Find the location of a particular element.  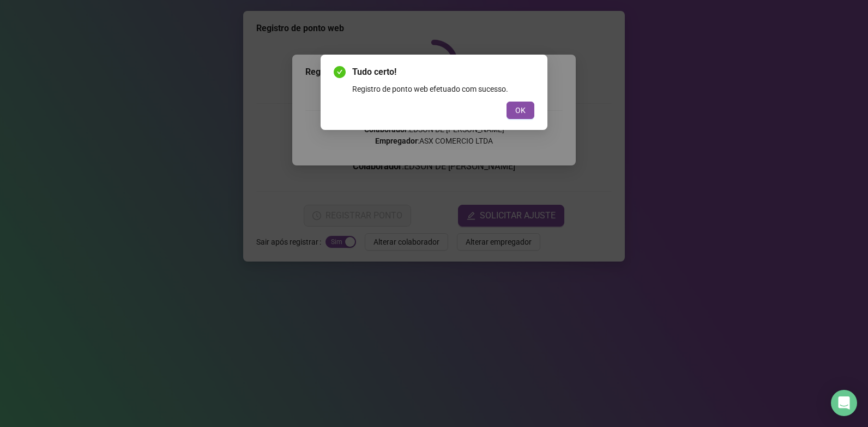

span: check-circle is located at coordinates (340, 72).